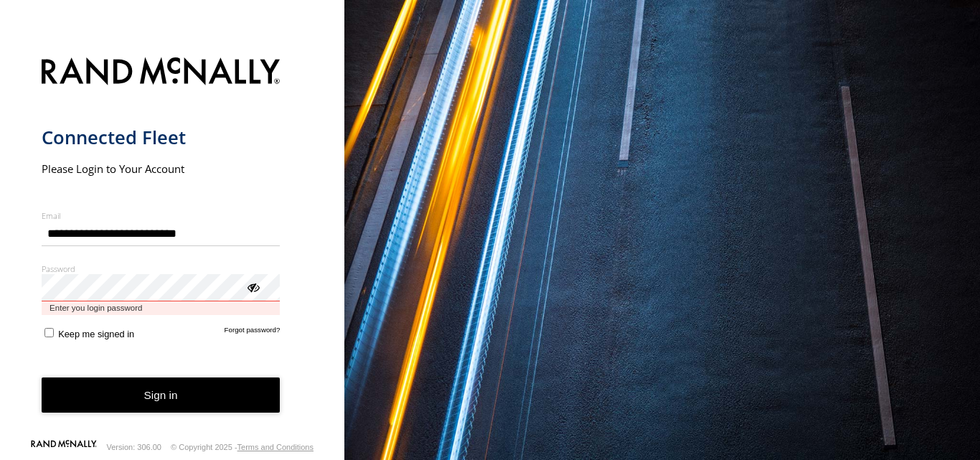 This screenshot has width=980, height=460. I want to click on div: Version: 306.00, so click(134, 447).